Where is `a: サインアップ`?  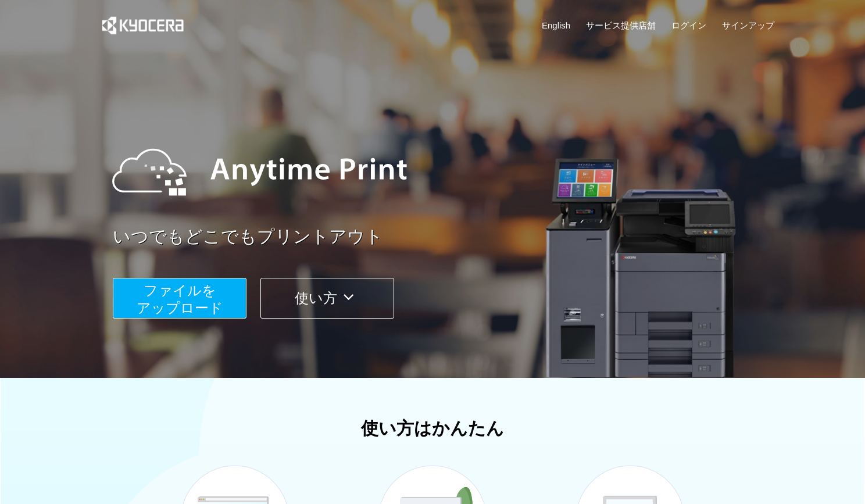 a: サインアップ is located at coordinates (748, 25).